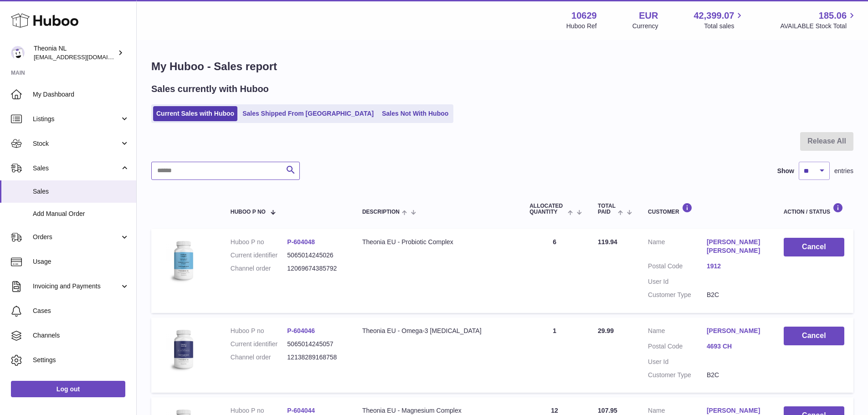 Image resolution: width=868 pixels, height=415 pixels. What do you see at coordinates (316, 255) in the screenshot?
I see `dd: 5065014245026` at bounding box center [316, 255].